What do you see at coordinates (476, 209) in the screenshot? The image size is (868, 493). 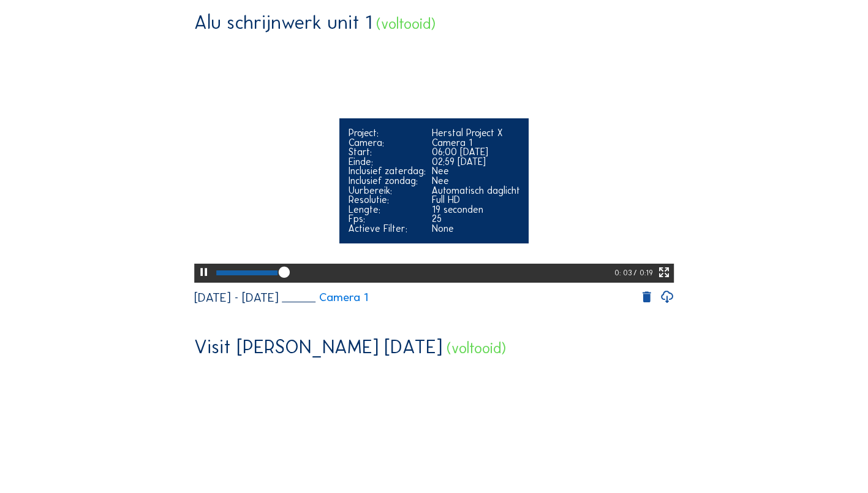 I see `div: 19 seconden` at bounding box center [476, 209].